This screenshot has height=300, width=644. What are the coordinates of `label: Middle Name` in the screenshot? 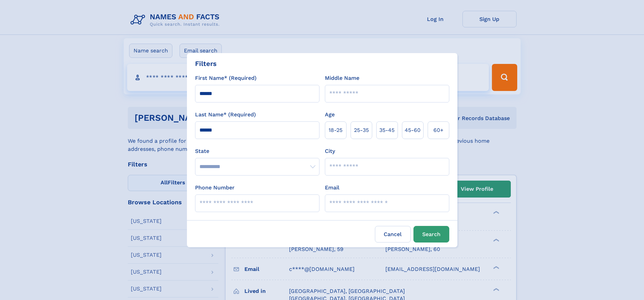 It's located at (342, 78).